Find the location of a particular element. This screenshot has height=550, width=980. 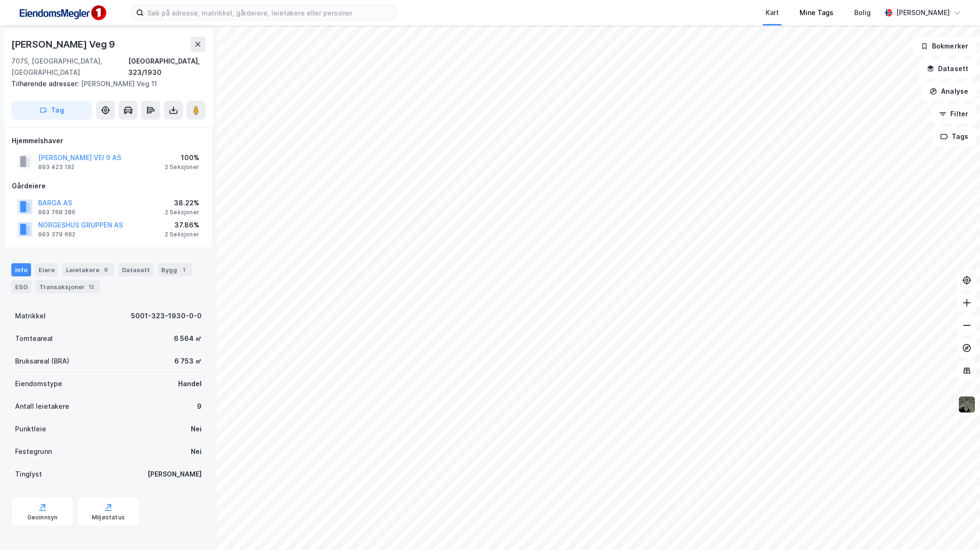

div: 1 is located at coordinates (183, 270).